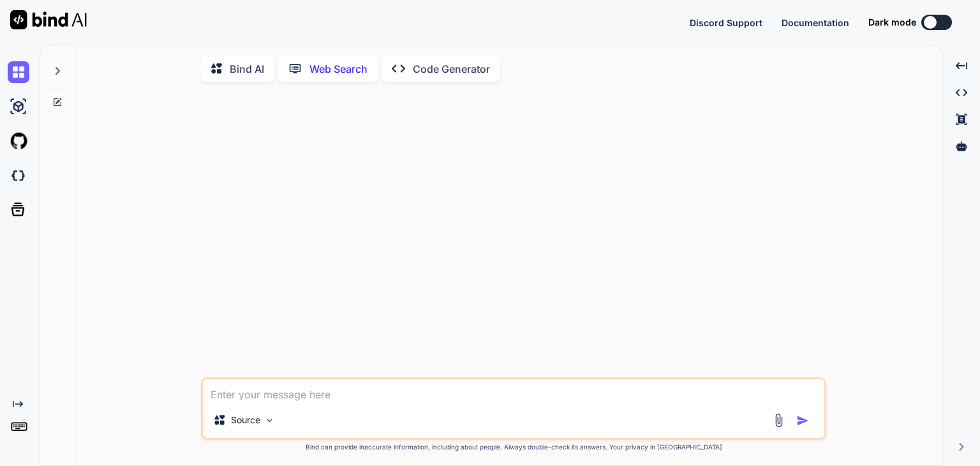 The image size is (980, 466). What do you see at coordinates (513, 447) in the screenshot?
I see `p: Bind can provide inaccurate information, including about people. Always double-check its answers....` at bounding box center [513, 447].